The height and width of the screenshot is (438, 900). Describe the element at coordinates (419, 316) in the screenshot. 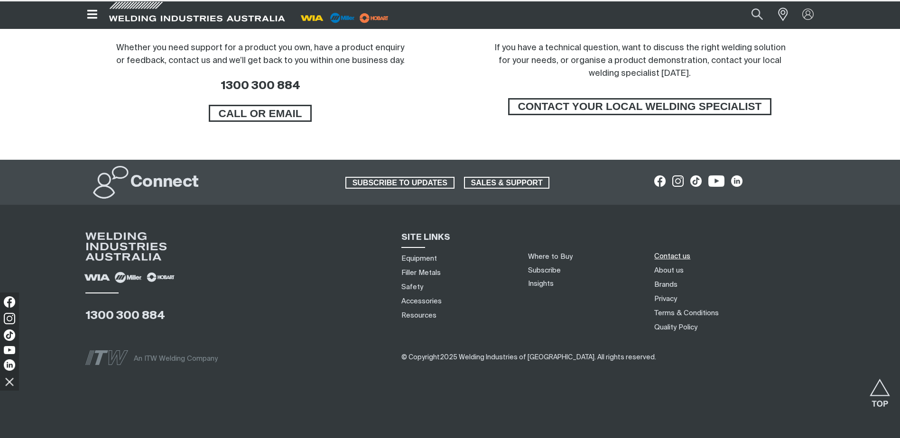

I see `a: Resources` at that location.